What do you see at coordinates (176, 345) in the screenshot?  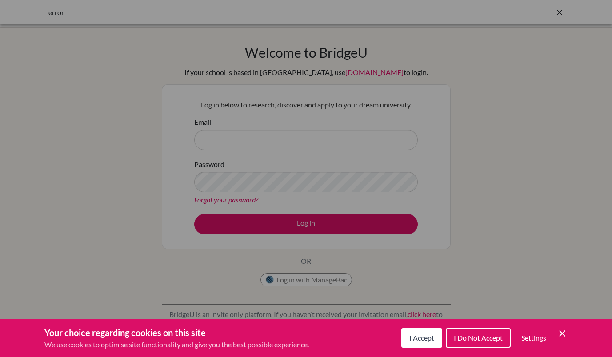 I see `p: We use cookies to optimise site functionality and give you the best possible experience.` at bounding box center [176, 345].